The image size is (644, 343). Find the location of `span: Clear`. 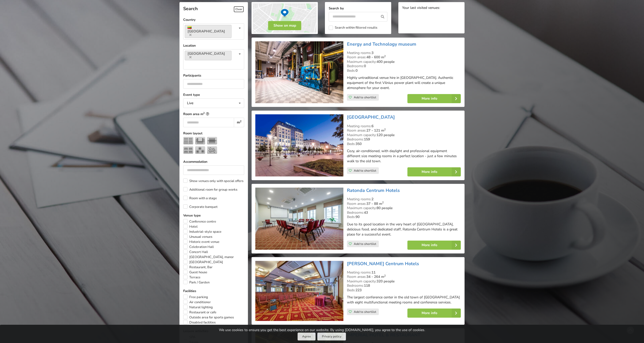

span: Clear is located at coordinates (239, 9).